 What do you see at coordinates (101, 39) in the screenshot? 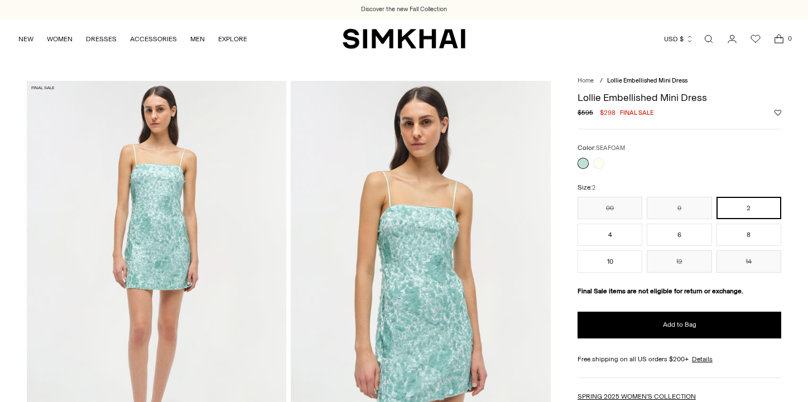
I see `a: DRESSES` at bounding box center [101, 39].